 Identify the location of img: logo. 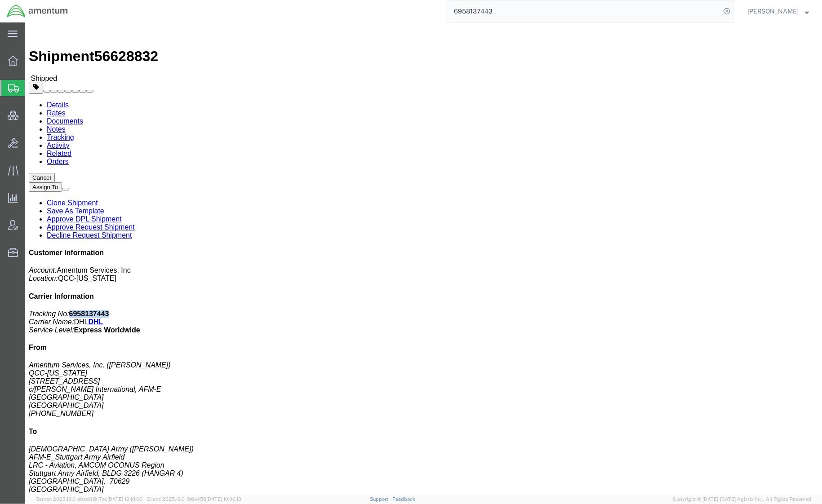
(37, 11).